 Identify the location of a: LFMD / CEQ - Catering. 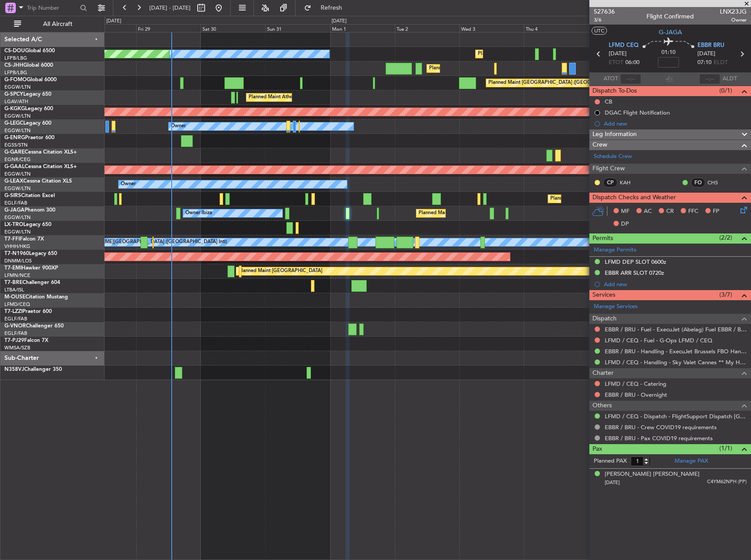
(636, 383).